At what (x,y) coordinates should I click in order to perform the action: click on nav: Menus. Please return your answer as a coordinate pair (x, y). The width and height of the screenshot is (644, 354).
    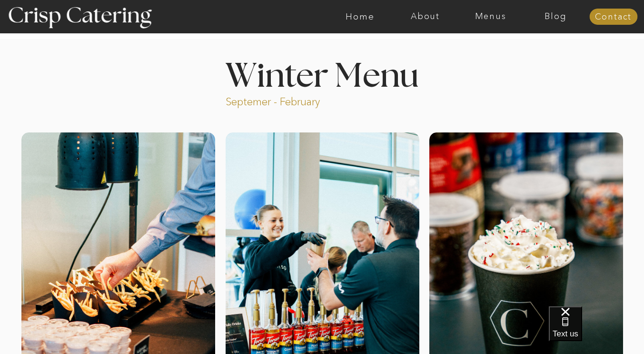
    Looking at the image, I should click on (490, 17).